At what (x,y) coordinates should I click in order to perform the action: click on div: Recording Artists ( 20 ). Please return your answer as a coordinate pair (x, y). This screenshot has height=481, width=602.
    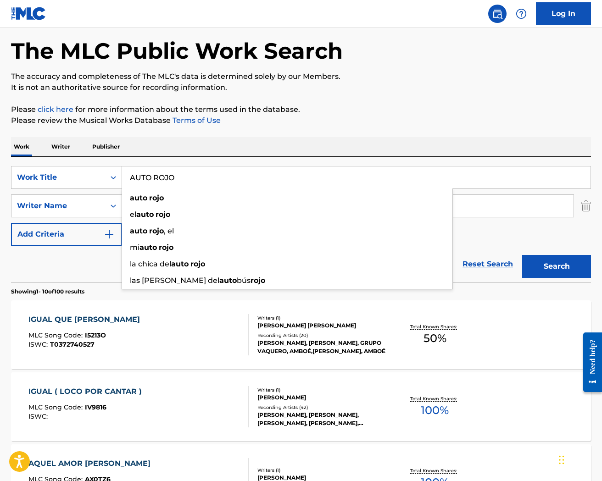
    Looking at the image, I should click on (322, 335).